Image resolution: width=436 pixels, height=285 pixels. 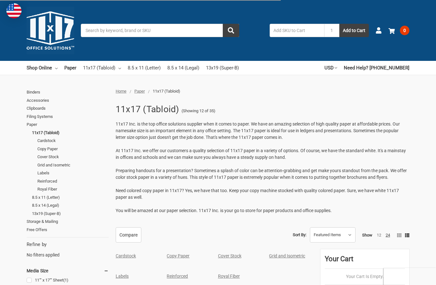 I want to click on span: 0, so click(x=405, y=30).